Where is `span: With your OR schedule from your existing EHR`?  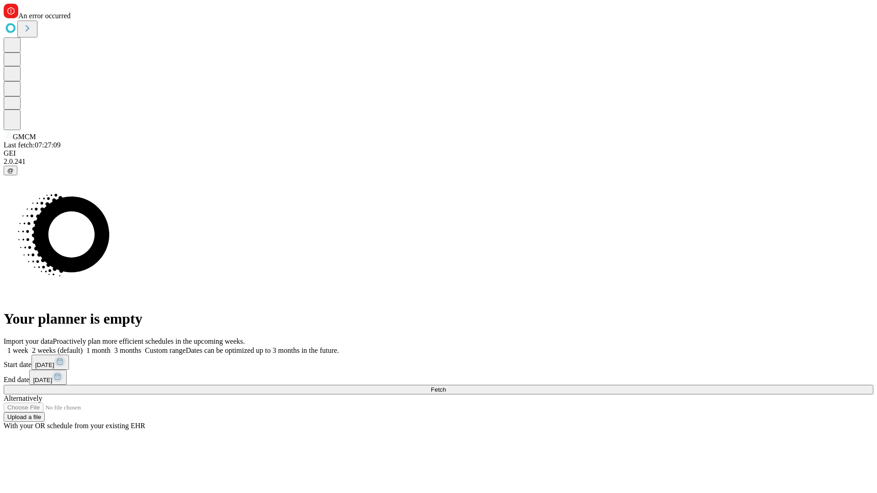
span: With your OR schedule from your existing EHR is located at coordinates (74, 426).